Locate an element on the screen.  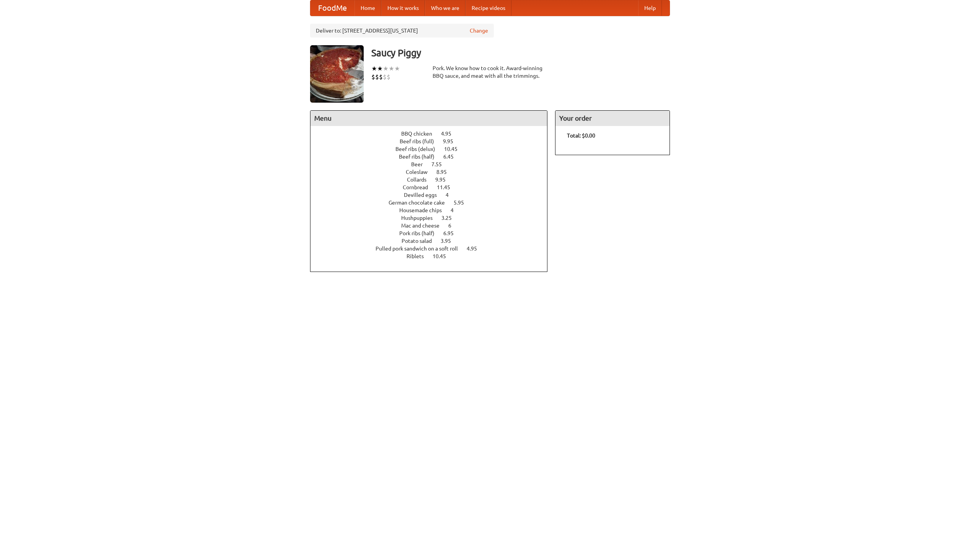
a: FoodMe is located at coordinates (332, 8).